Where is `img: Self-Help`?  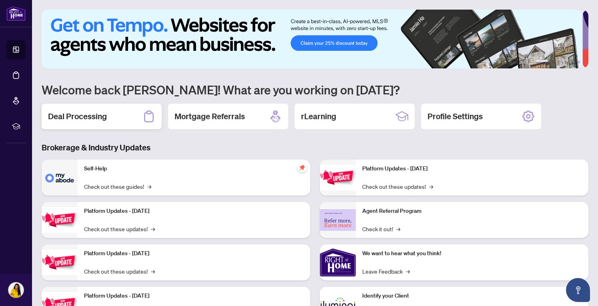 img: Self-Help is located at coordinates (60, 178).